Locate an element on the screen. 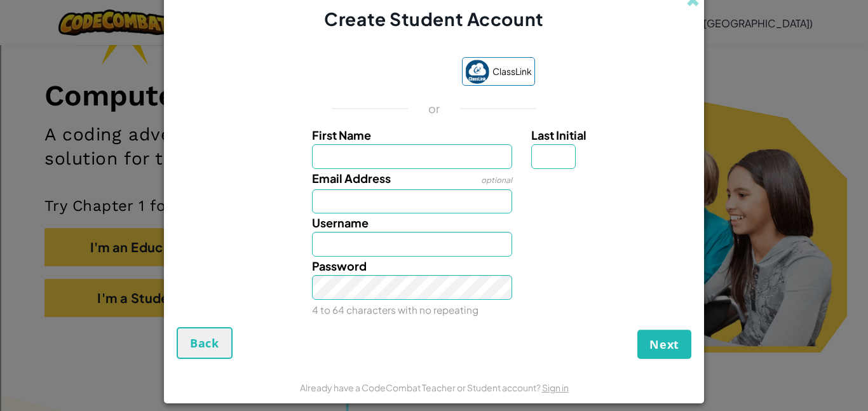 The image size is (868, 411). span: Back is located at coordinates (205, 343).